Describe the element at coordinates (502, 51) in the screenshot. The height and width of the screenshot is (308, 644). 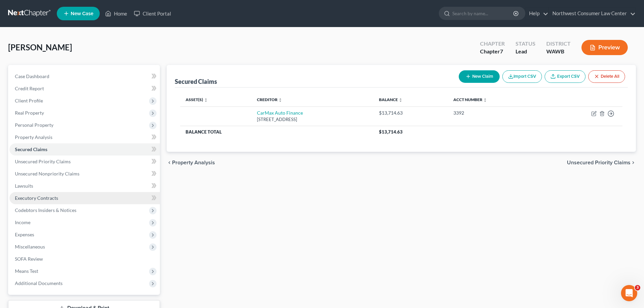
I see `span: 7` at that location.